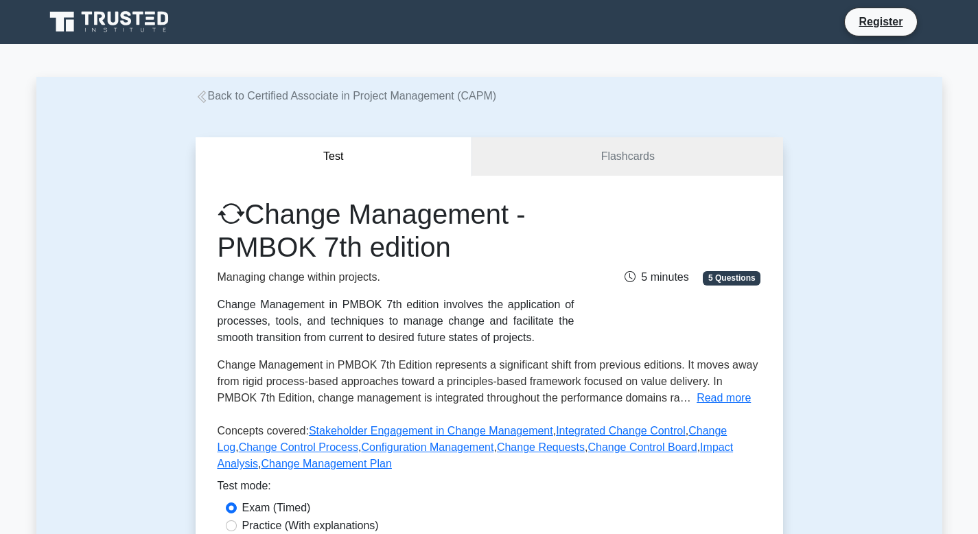  I want to click on span: 5 Questions, so click(732, 278).